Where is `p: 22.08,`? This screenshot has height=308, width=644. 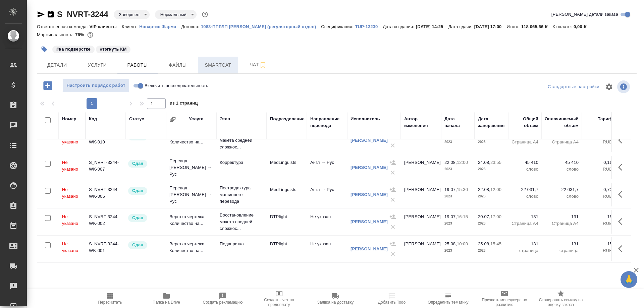
p: 22.08, is located at coordinates (450, 162).